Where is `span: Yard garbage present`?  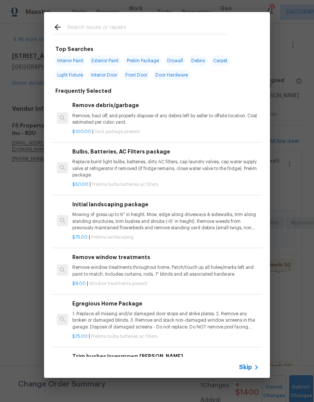 span: Yard garbage present is located at coordinates (117, 132).